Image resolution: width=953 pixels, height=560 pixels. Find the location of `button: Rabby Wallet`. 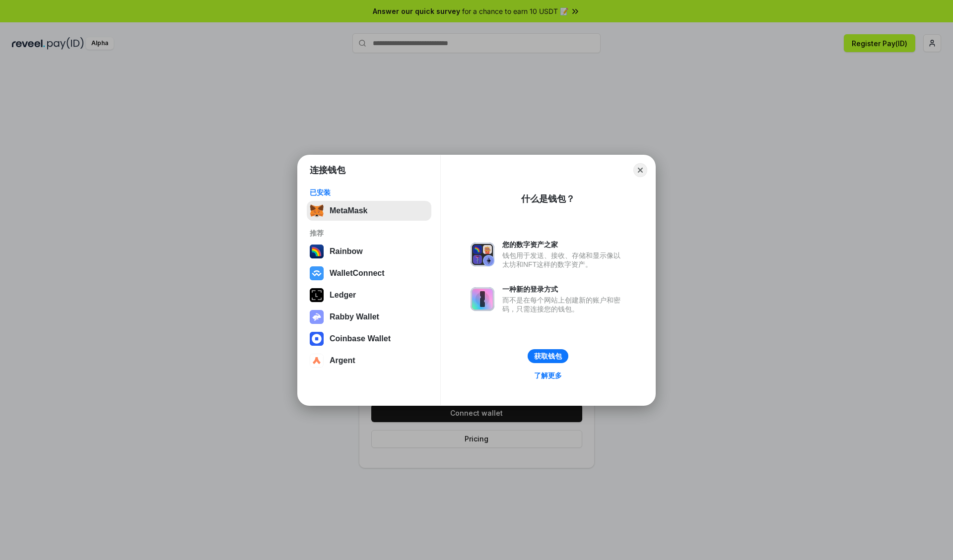

button: Rabby Wallet is located at coordinates (369, 318).